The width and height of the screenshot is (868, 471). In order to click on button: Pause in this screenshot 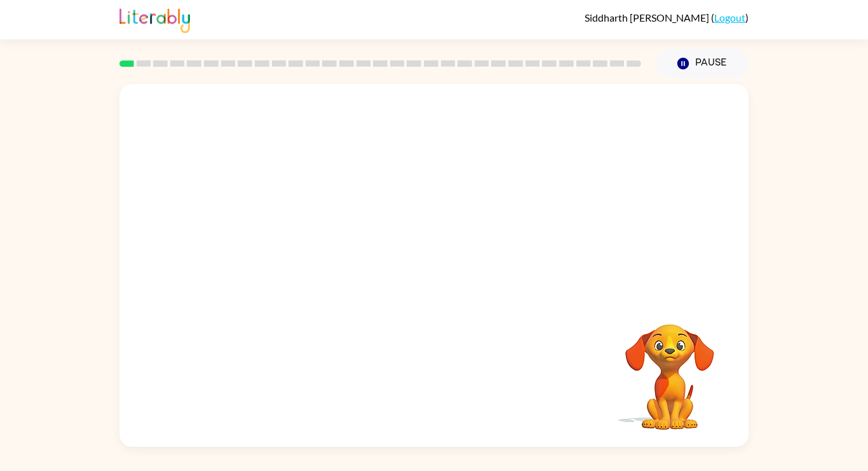, I will do `click(703, 63)`.